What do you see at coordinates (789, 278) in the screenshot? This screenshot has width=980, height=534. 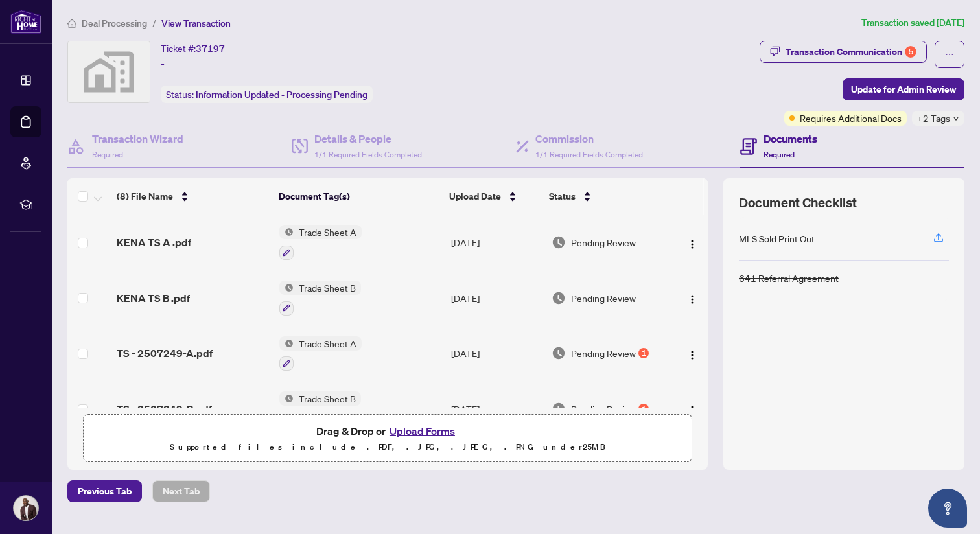 I see `div: 641 Referral Agreement` at bounding box center [789, 278].